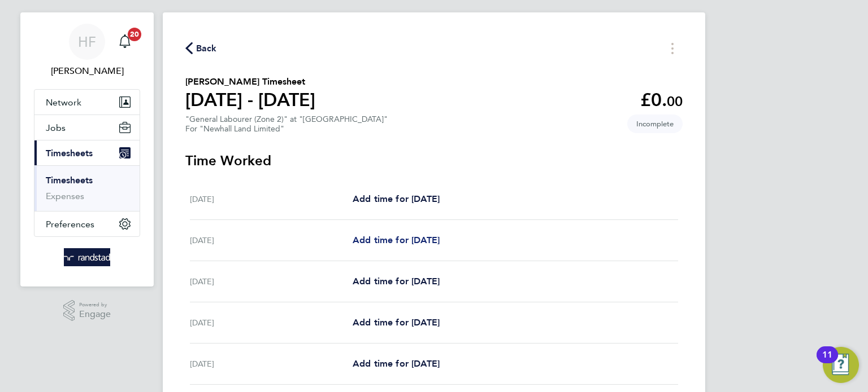 The image size is (868, 392). Describe the element at coordinates (55, 127) in the screenshot. I see `span: Jobs` at that location.